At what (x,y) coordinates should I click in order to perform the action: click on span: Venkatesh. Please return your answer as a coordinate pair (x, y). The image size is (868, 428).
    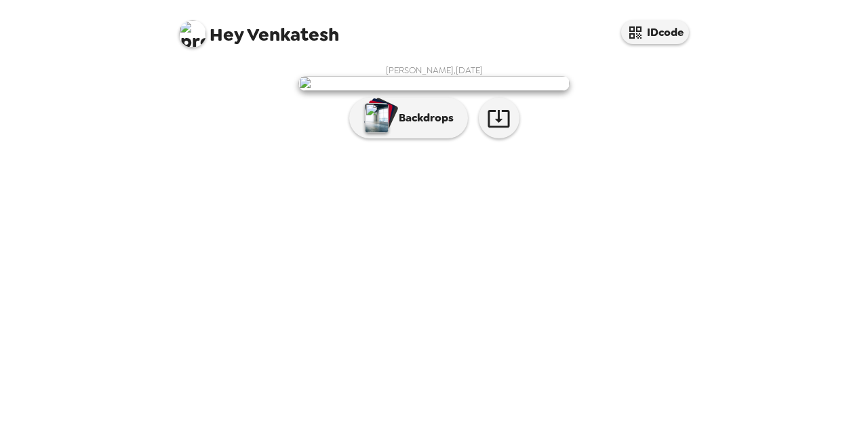
    Looking at the image, I should click on (259, 29).